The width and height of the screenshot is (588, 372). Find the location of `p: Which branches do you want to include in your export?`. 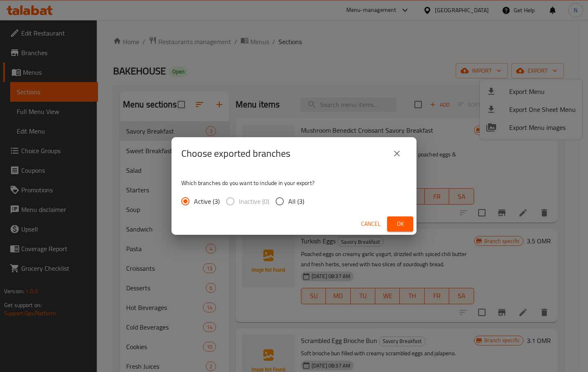

p: Which branches do you want to include in your export? is located at coordinates (294, 183).